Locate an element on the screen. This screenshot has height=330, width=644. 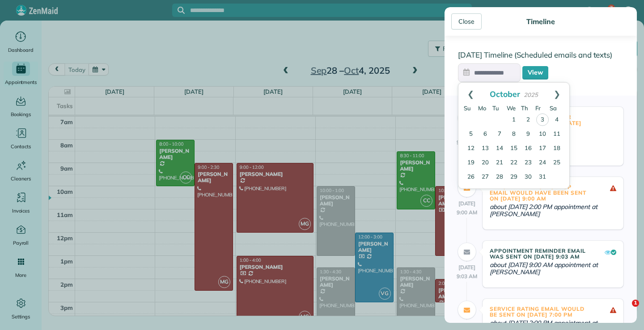
div: Close is located at coordinates (467, 21).